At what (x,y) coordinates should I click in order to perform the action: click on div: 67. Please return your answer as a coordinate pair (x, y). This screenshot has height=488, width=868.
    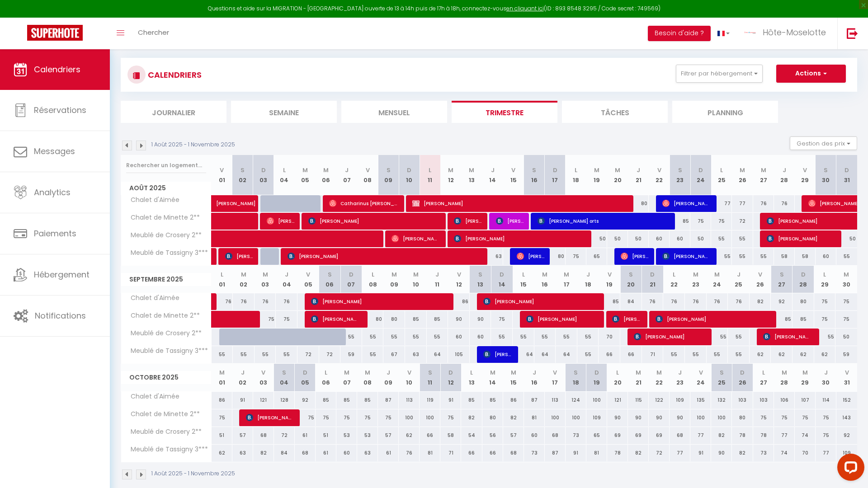
    Looking at the image, I should click on (394, 354).